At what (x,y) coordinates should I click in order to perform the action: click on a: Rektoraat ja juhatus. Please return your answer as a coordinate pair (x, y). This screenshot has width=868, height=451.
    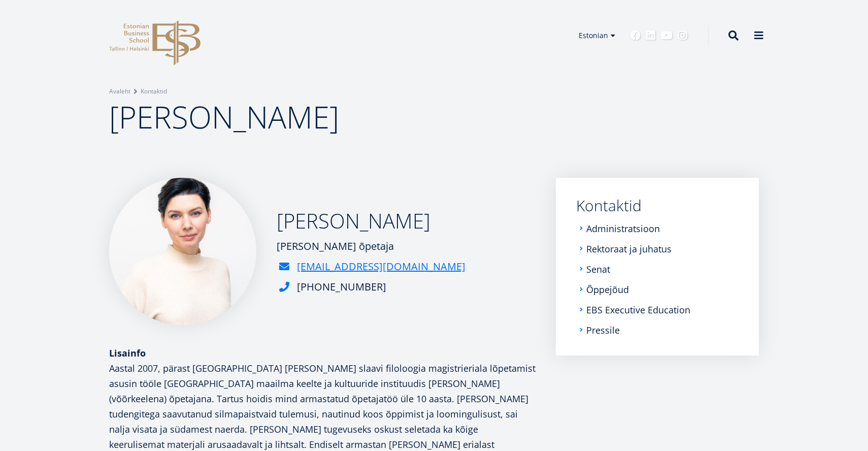
    Looking at the image, I should click on (629, 248).